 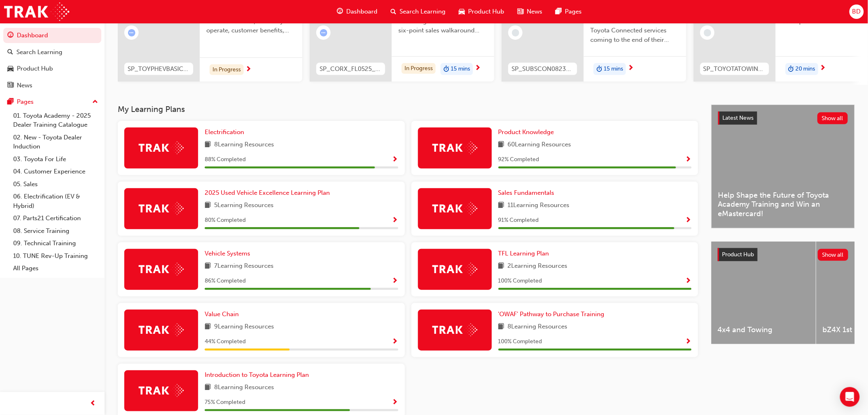 I want to click on span: Search Learning, so click(x=423, y=12).